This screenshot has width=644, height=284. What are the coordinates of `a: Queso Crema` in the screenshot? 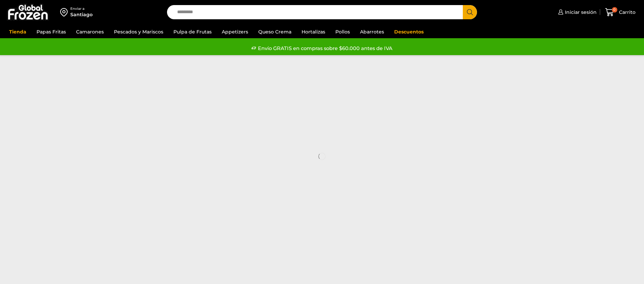 It's located at (275, 32).